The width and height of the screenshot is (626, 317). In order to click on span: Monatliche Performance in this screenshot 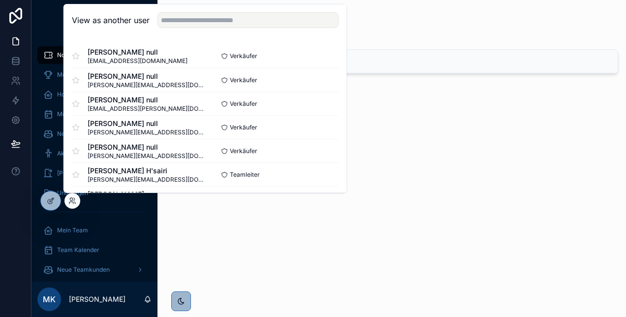, I will do `click(91, 75)`.